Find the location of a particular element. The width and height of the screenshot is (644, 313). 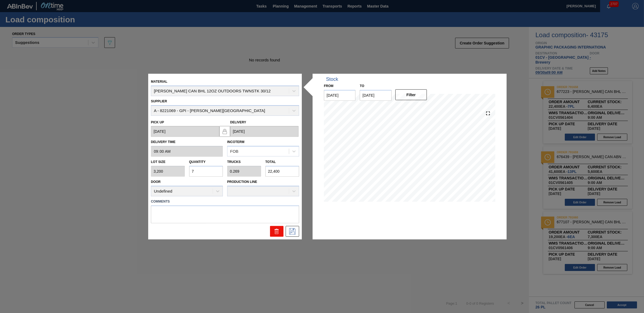

label: Delivery is located at coordinates (238, 122).